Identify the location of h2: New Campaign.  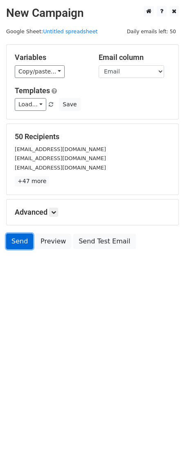
(93, 13).